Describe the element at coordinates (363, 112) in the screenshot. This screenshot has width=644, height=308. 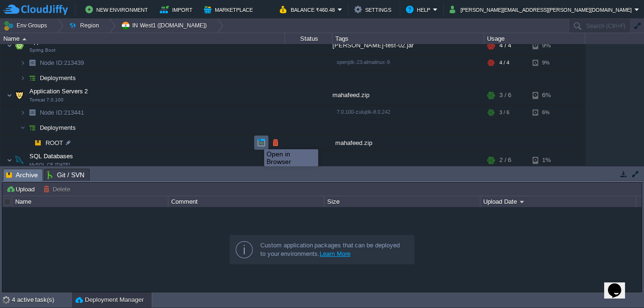
I see `span: 7.0.100-zulujdk-8.0.242` at that location.